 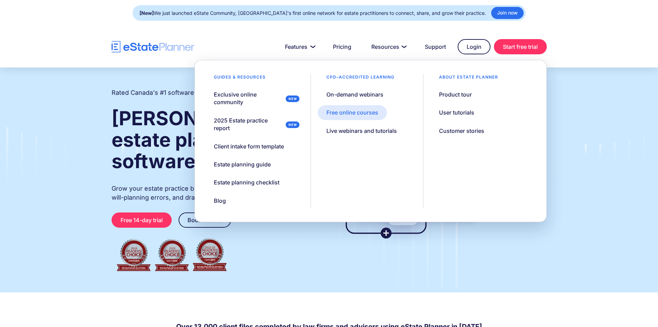 I want to click on div: CPD–accredited learning, so click(x=360, y=79).